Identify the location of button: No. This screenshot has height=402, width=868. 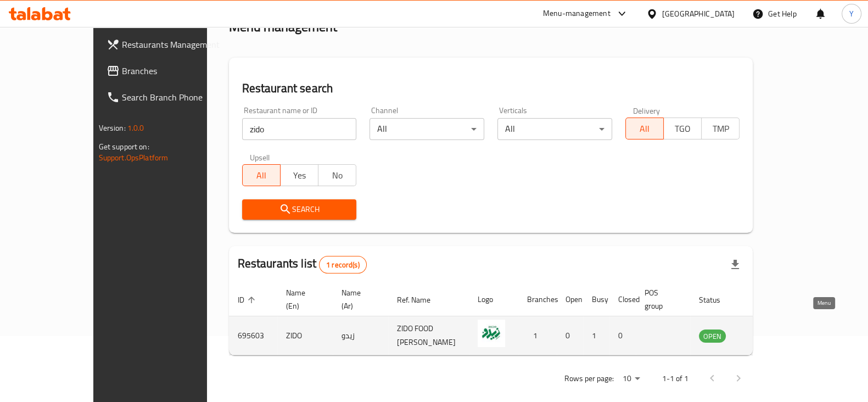
(337, 175).